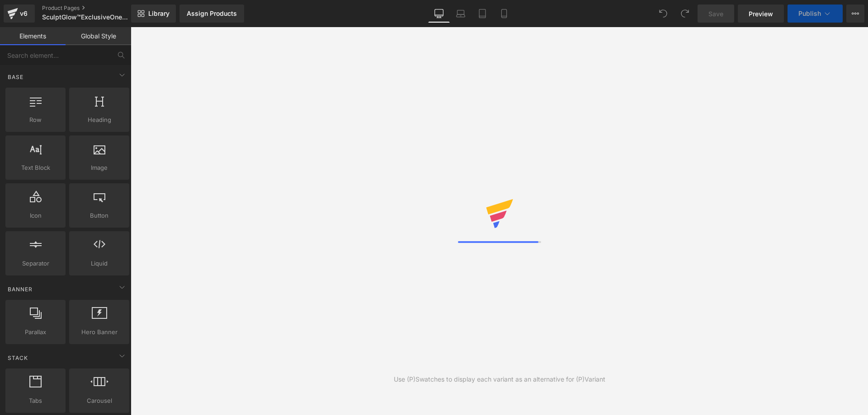 This screenshot has width=868, height=415. What do you see at coordinates (810, 14) in the screenshot?
I see `span: Publish` at bounding box center [810, 14].